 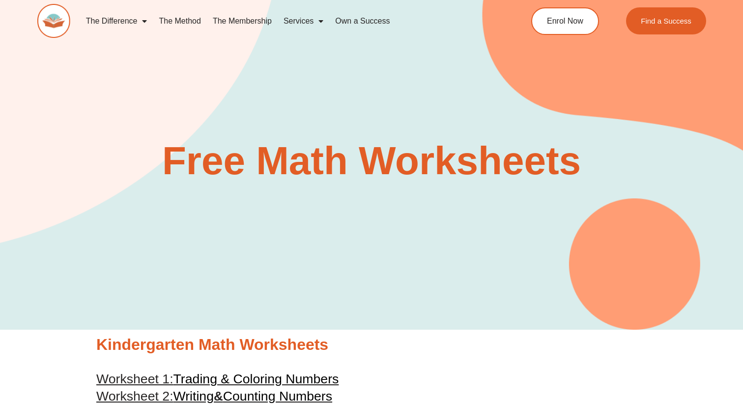 I want to click on a: The Method, so click(x=179, y=21).